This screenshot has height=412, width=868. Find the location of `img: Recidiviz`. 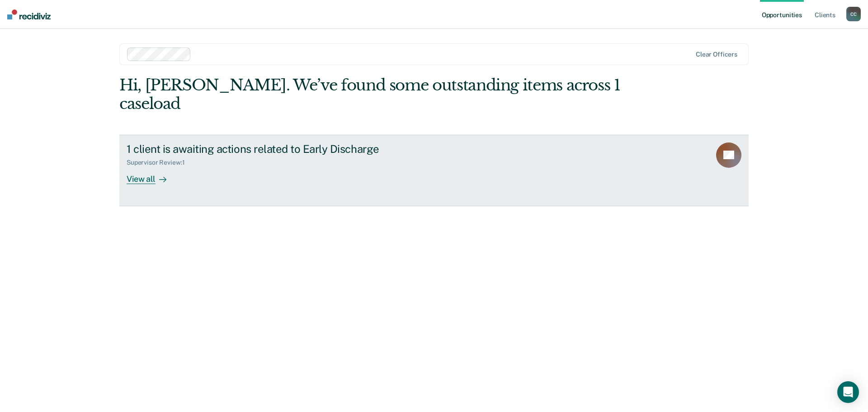

img: Recidiviz is located at coordinates (29, 15).